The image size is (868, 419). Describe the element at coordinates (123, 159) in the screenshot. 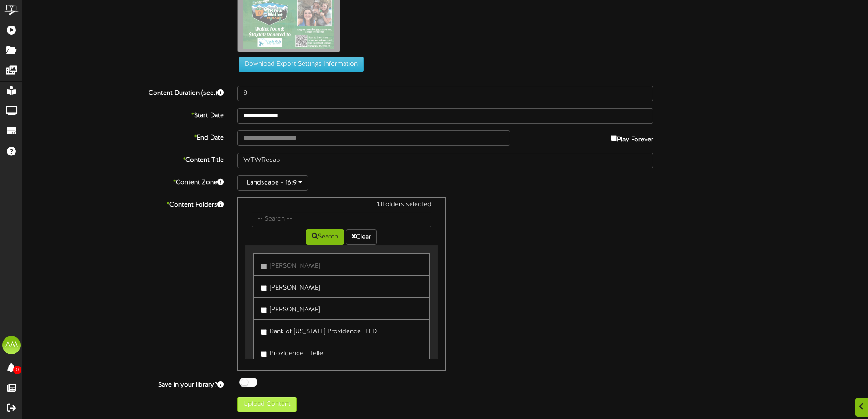

I see `label: Content Title` at that location.